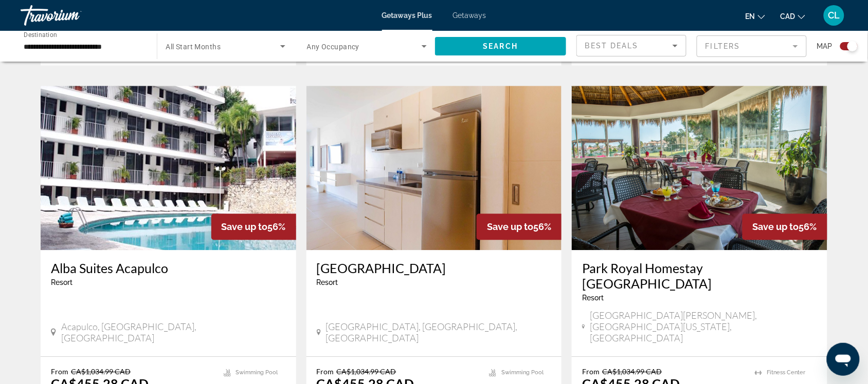 This screenshot has height=384, width=868. Describe the element at coordinates (168, 268) in the screenshot. I see `a: Alba Suites Acapulco` at that location.